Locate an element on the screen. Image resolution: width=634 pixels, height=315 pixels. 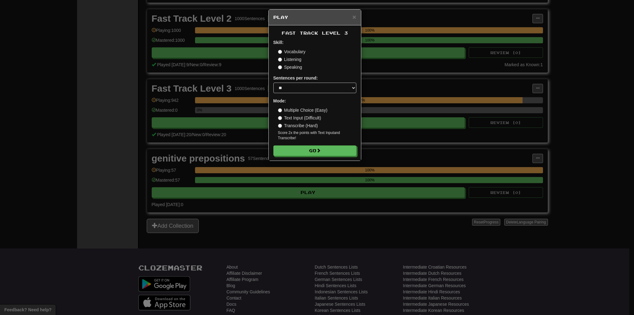
label: Sentences per round: is located at coordinates (296, 78).